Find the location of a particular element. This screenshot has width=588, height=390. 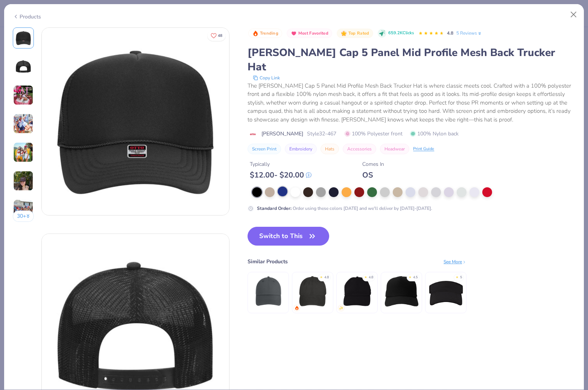

div: 4.5 is located at coordinates (415, 278).